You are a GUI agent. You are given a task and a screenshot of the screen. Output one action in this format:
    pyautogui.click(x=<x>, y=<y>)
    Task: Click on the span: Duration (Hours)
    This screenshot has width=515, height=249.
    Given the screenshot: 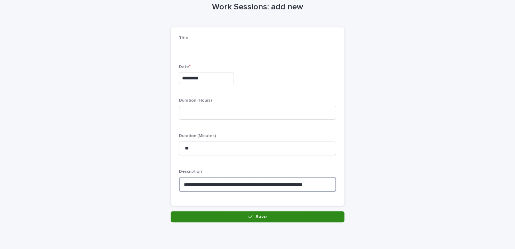 What is the action you would take?
    pyautogui.click(x=195, y=101)
    